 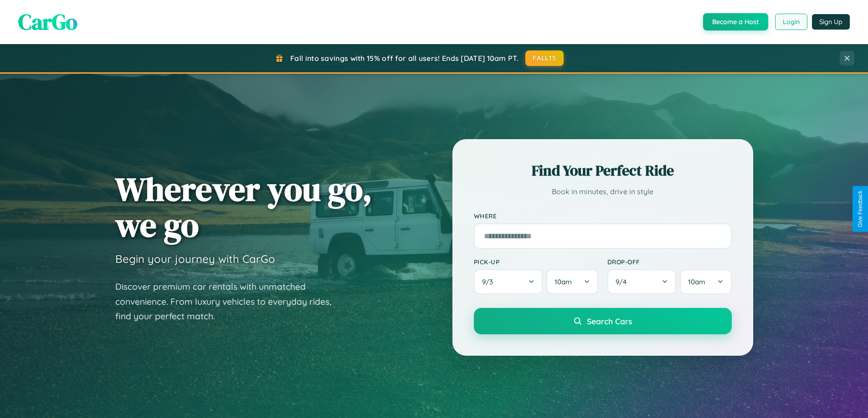 What do you see at coordinates (609, 321) in the screenshot?
I see `span: Search Cars` at bounding box center [609, 321].